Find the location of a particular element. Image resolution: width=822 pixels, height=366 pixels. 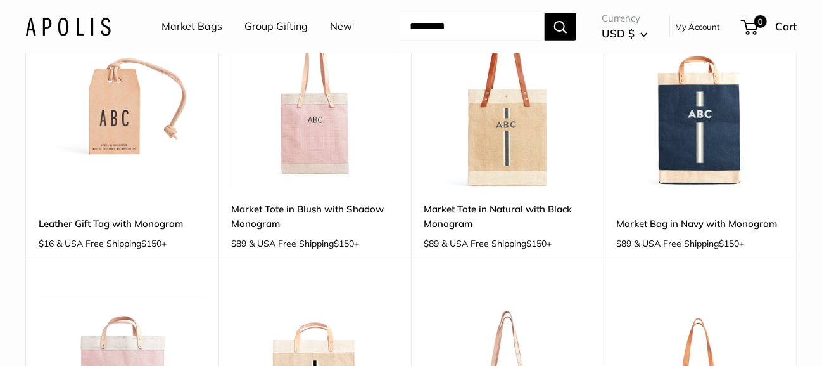

a: 0 Cart is located at coordinates (770, 27).